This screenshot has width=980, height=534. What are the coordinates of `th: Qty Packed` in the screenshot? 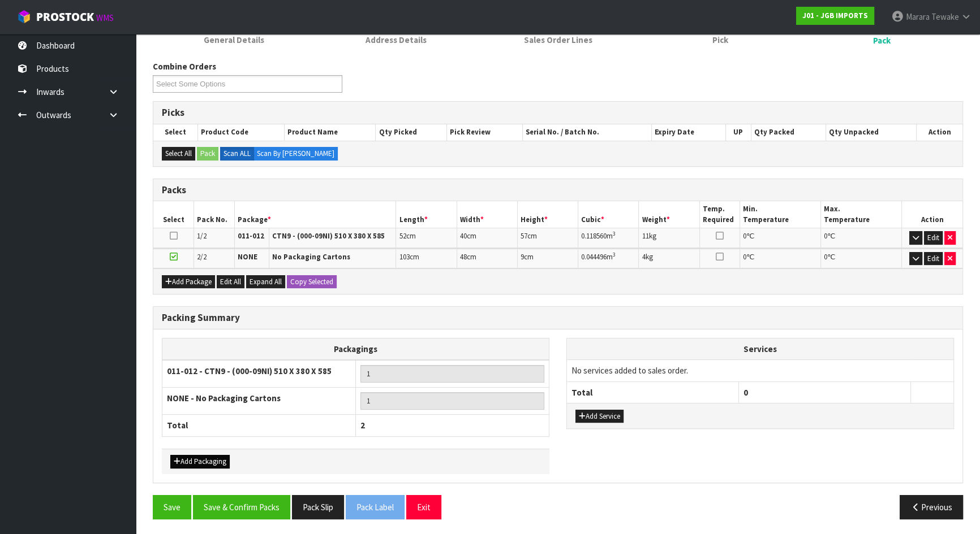 It's located at (788, 133).